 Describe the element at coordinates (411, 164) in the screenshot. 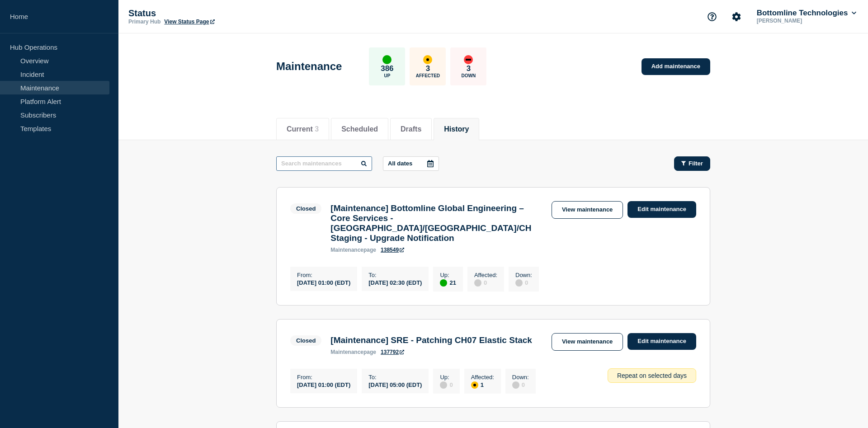

I see `button: All dates` at that location.